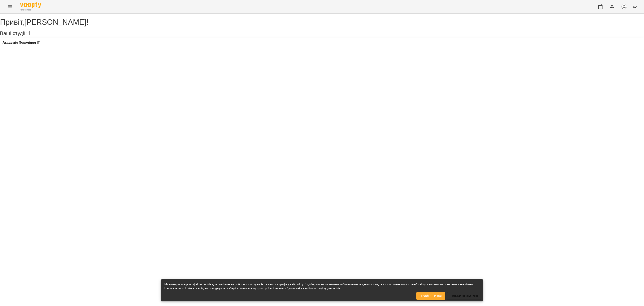  What do you see at coordinates (21, 42) in the screenshot?
I see `h3: Академія Покоління ІТ` at bounding box center [21, 42].